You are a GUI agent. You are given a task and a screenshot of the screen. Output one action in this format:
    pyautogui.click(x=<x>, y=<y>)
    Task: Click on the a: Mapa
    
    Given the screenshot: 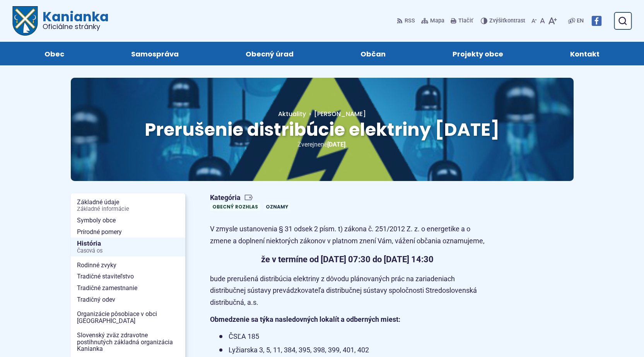 What is the action you would take?
    pyautogui.click(x=433, y=21)
    